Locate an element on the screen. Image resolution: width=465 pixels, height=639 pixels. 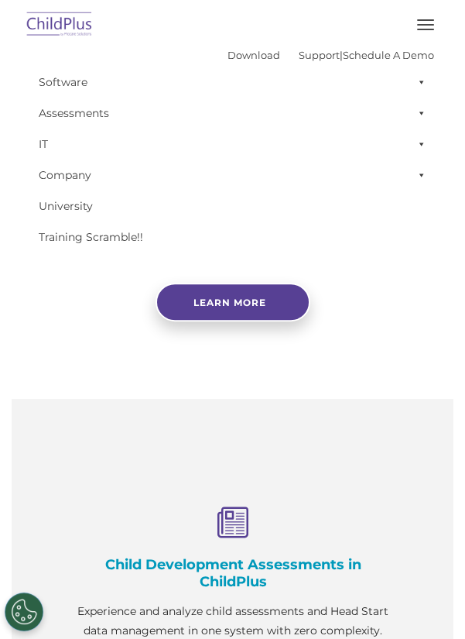
img: ChildPlus by Procare Solutions is located at coordinates (60, 25).